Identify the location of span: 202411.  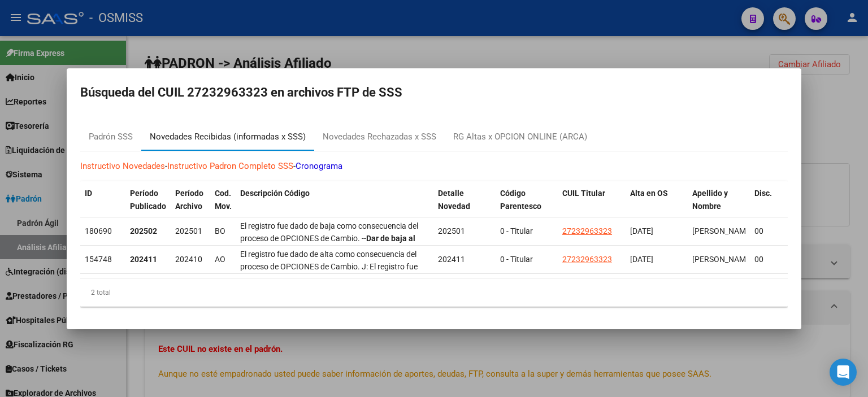
(452, 259).